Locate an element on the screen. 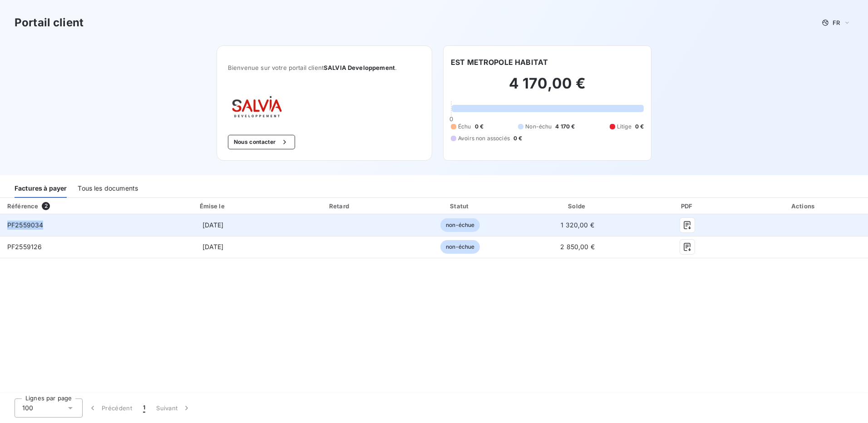  span: 1 is located at coordinates (144, 408).